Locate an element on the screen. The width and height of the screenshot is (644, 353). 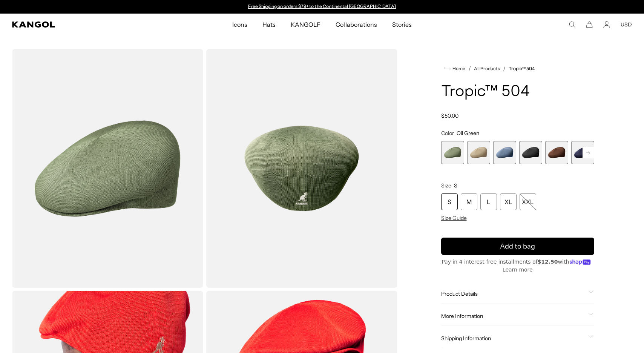
div: XL is located at coordinates (508, 202).